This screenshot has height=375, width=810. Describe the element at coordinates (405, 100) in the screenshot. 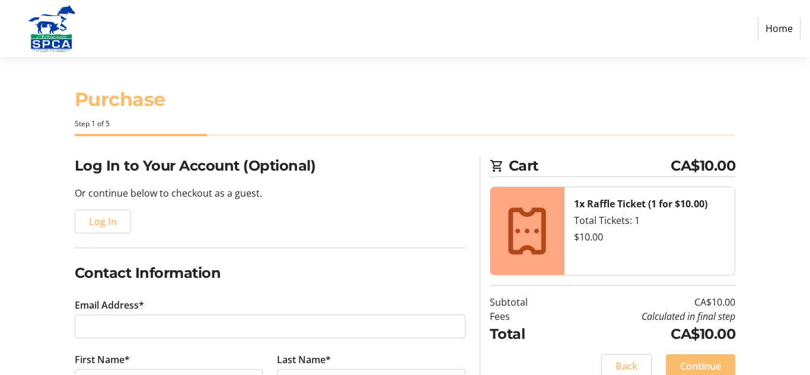

I see `h1: Purchase` at that location.